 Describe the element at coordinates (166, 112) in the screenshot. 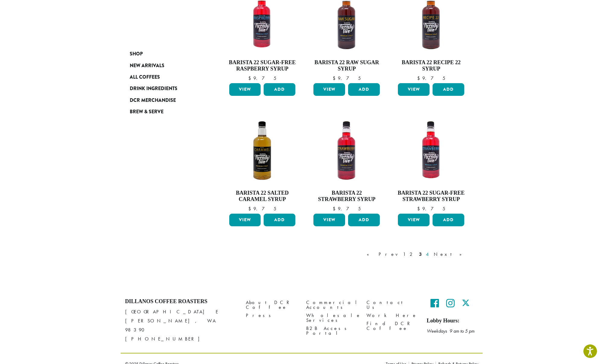

I see `a: Brew & Serve` at that location.